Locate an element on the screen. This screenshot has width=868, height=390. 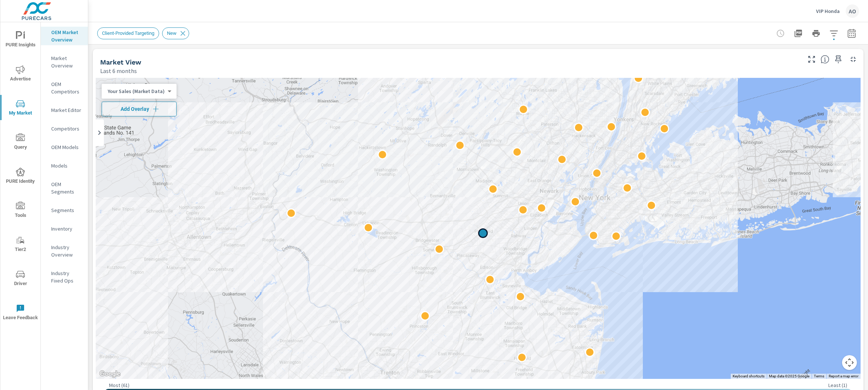
div: OEM Competitors is located at coordinates (64, 88).